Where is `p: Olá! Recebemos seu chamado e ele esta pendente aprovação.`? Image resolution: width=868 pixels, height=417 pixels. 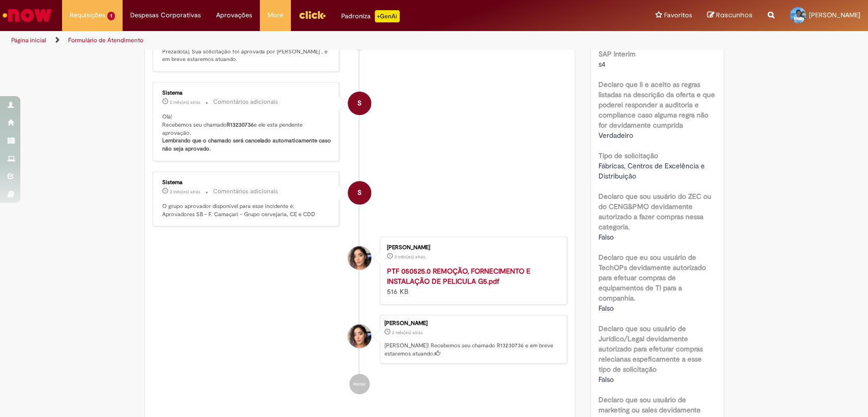 p: Olá! Recebemos seu chamado e ele esta pendente aprovação. is located at coordinates (247, 133).